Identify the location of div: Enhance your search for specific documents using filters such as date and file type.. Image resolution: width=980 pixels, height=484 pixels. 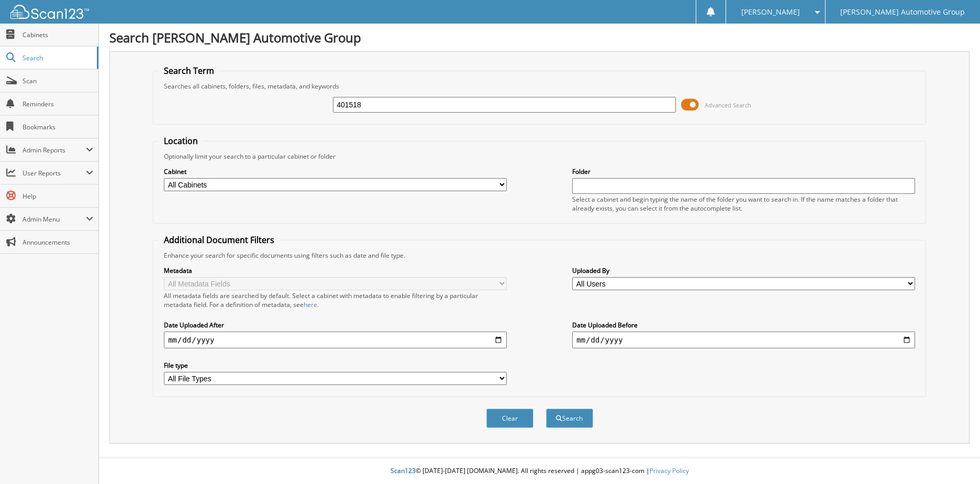
(539, 255).